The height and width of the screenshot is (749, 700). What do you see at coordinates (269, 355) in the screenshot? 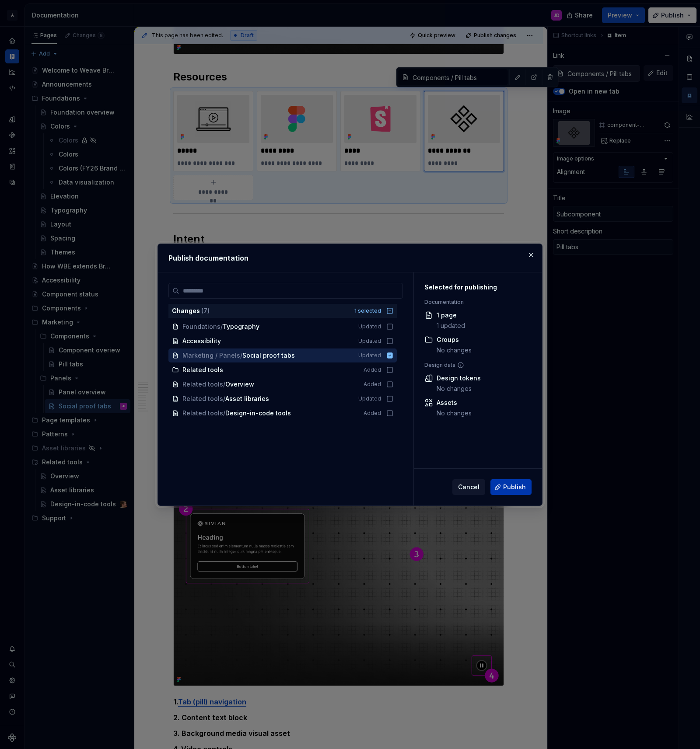
I see `span: Social proof tabs` at bounding box center [269, 355].